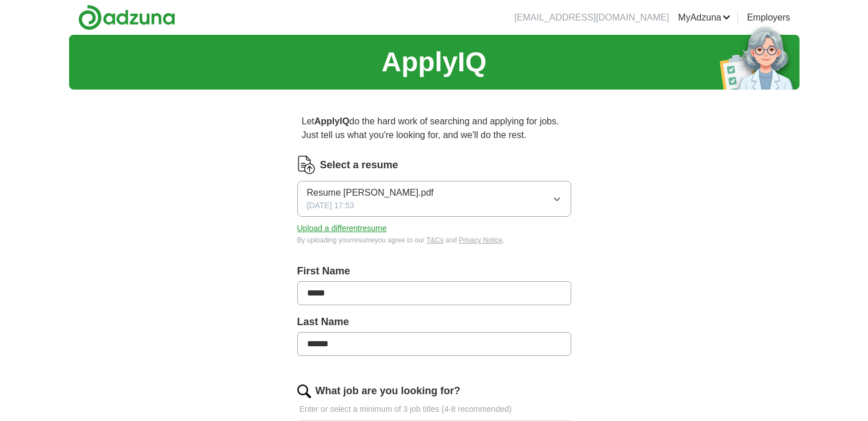  Describe the element at coordinates (434, 240) in the screenshot. I see `div: By uploading your resume you agree to our and .` at that location.